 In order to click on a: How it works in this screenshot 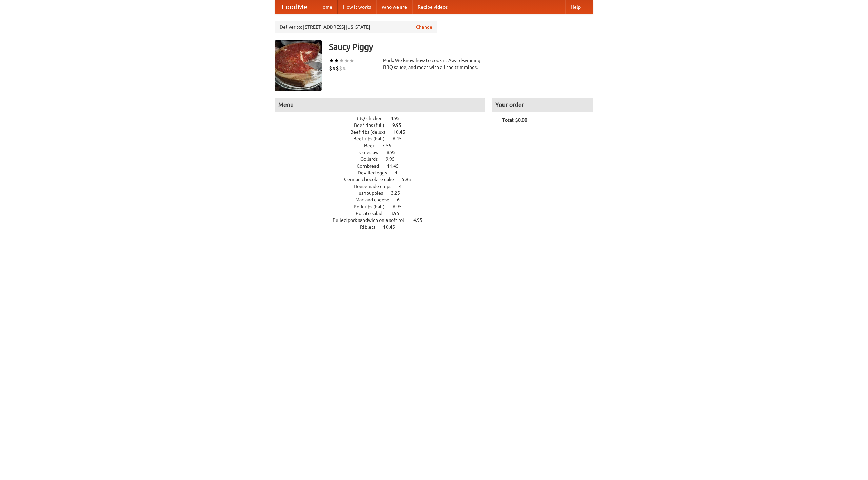, I will do `click(357, 7)`.